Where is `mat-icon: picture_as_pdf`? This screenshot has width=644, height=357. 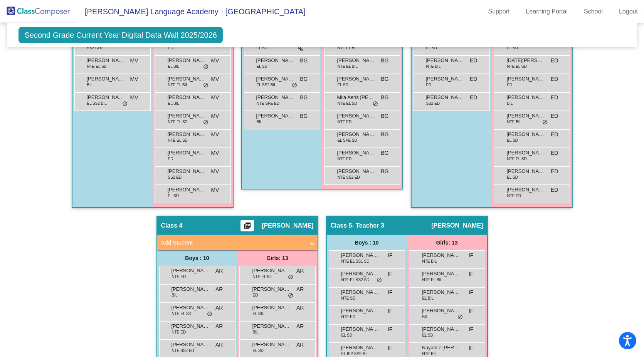
mat-icon: picture_as_pdf is located at coordinates (247, 227).